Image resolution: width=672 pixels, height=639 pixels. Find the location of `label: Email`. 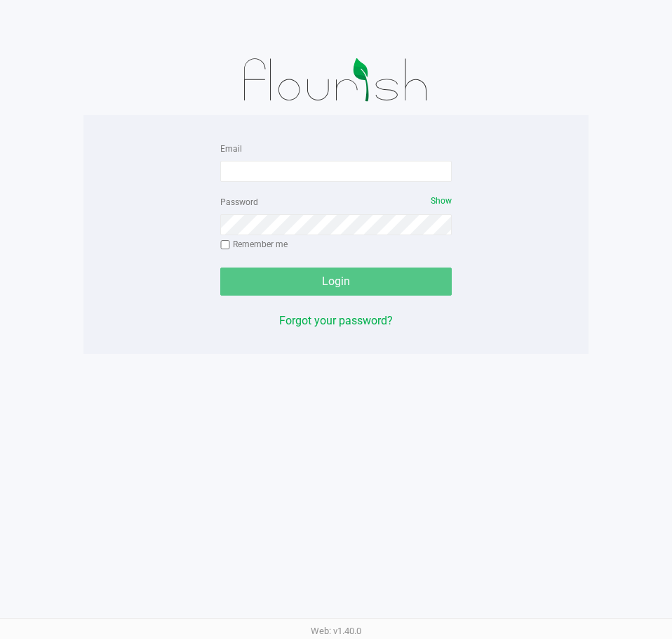

label: Email is located at coordinates (231, 149).